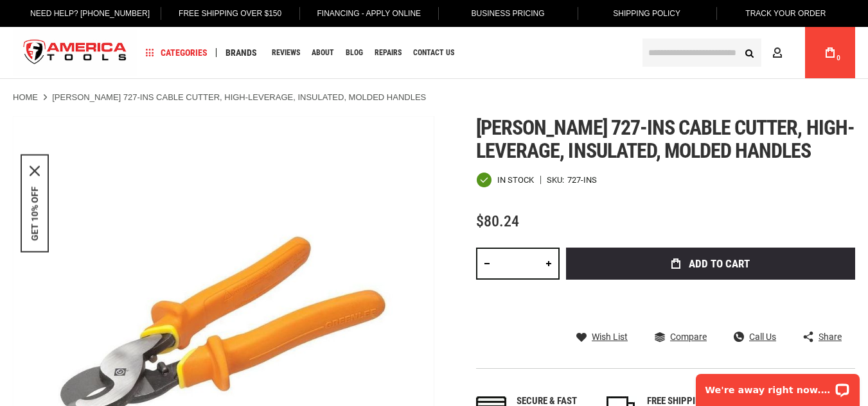 The width and height of the screenshot is (868, 406). What do you see at coordinates (388, 53) in the screenshot?
I see `span: Repairs` at bounding box center [388, 53].